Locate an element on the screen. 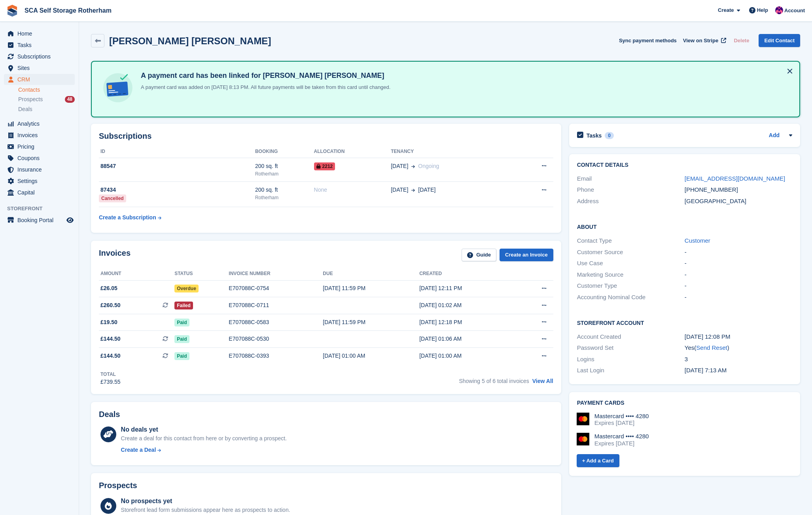 This screenshot has height=515, width=812. div: E707088C-0530 is located at coordinates (276, 339).